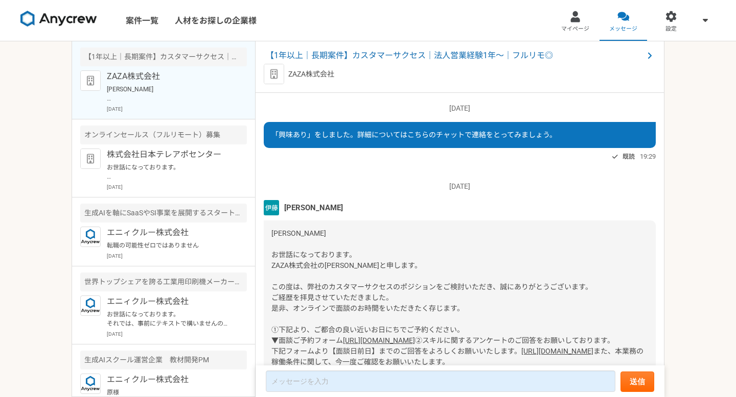 This screenshot has width=736, height=397. I want to click on button: 送信, so click(637, 382).